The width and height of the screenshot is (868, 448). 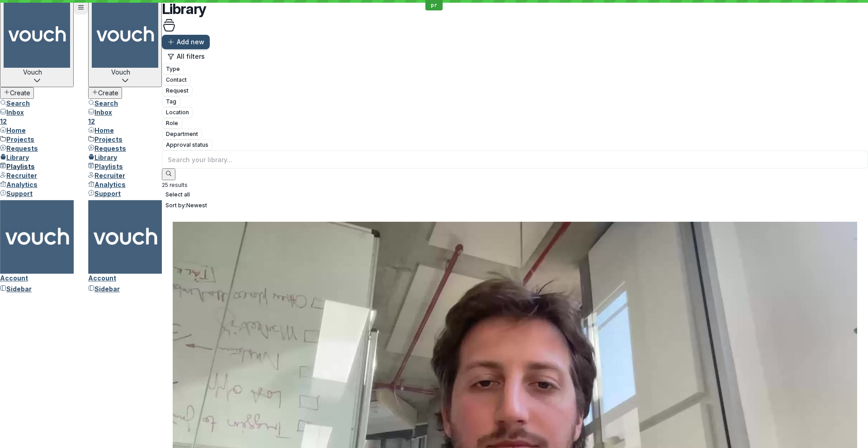 I want to click on a: Support, so click(x=125, y=194).